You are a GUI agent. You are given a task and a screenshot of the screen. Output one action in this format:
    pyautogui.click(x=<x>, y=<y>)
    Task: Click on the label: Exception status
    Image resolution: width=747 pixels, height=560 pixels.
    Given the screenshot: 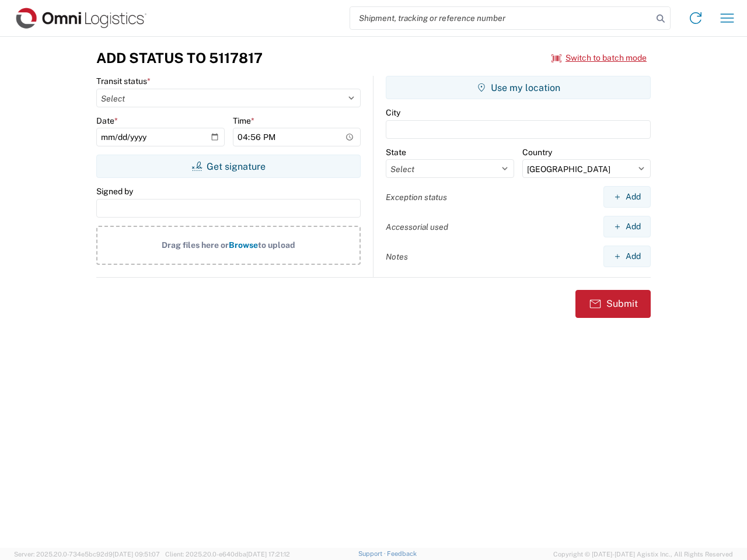 What is the action you would take?
    pyautogui.click(x=416, y=197)
    